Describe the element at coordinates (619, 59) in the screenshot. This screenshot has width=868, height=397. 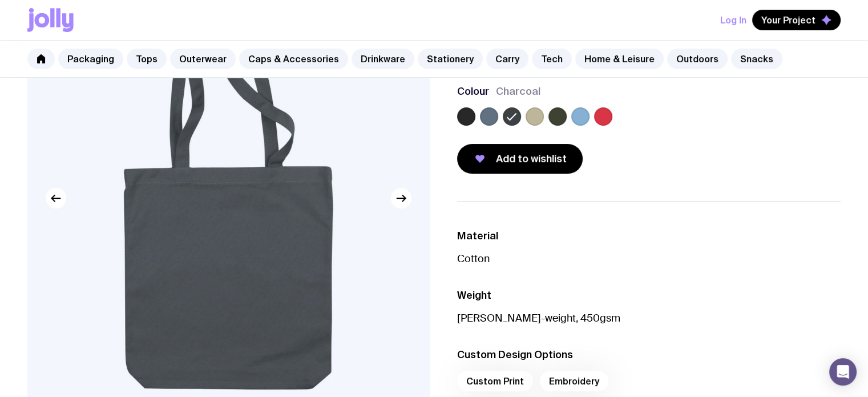
I see `a: Home & Leisure` at that location.